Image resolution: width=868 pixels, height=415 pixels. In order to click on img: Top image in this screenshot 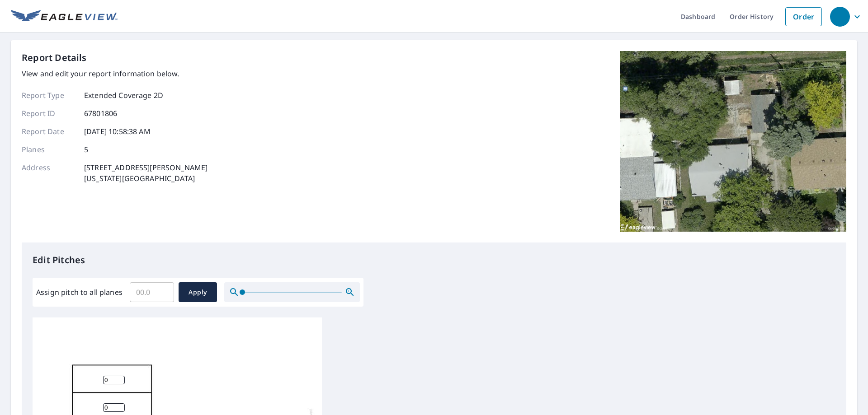, I will do `click(733, 142)`.